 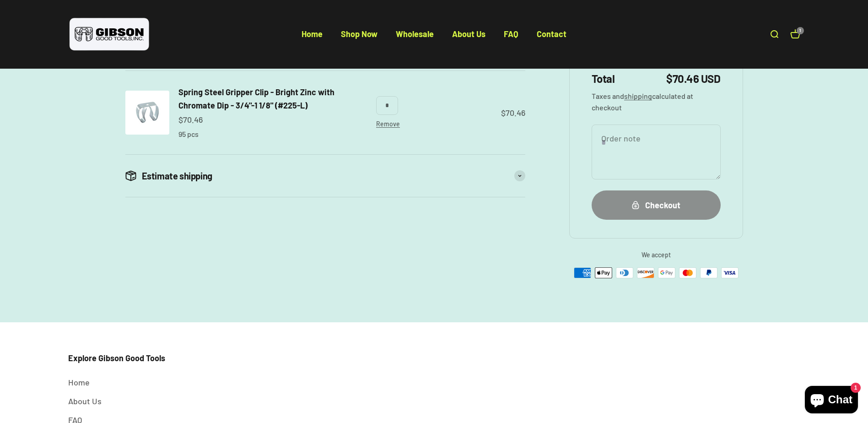 I want to click on a: Spring Steel Gripper Clip - Bright Zinc with Chromate Dip - 3/4"-1 1/8" (#225-L), so click(x=268, y=99).